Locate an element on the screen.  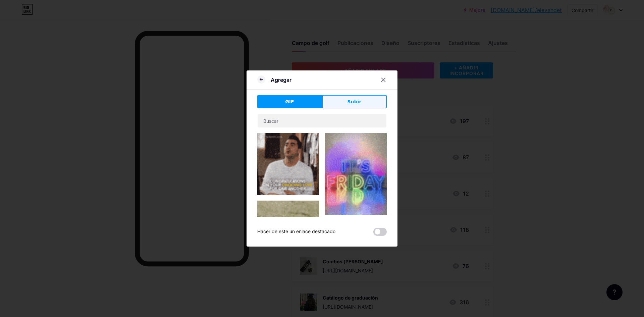
font: Hacer de este un enlace destacado is located at coordinates (296, 231).